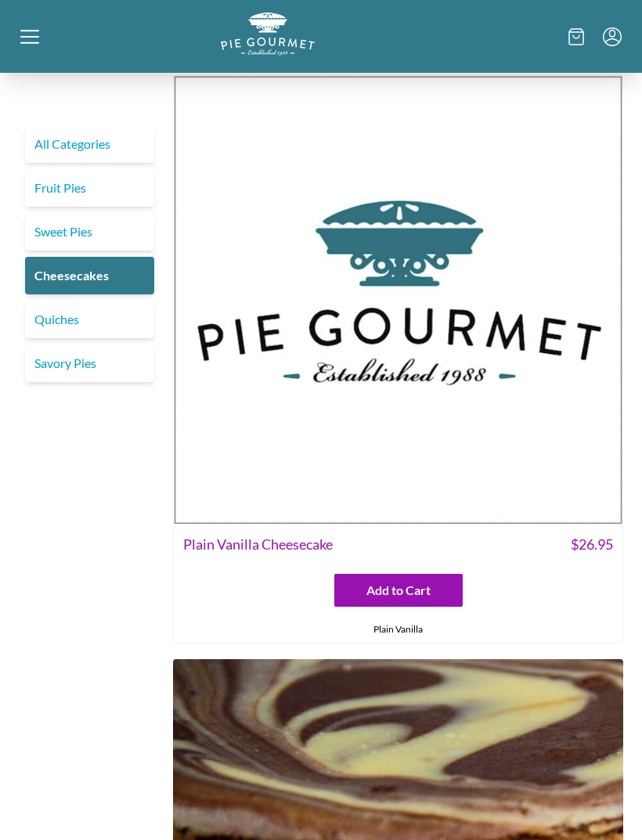  Describe the element at coordinates (397, 630) in the screenshot. I see `div: Plain Vanilla` at that location.